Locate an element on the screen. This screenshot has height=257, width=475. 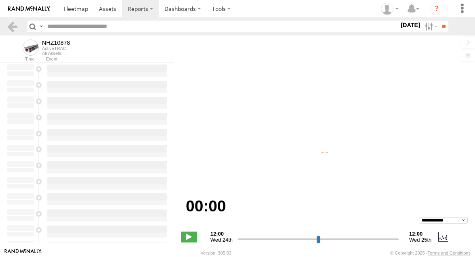
a: Terms and Conditions is located at coordinates (450, 253).